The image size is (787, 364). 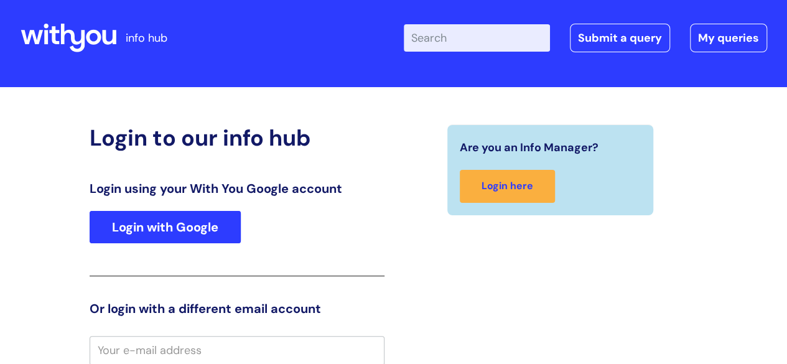 I want to click on input: Search, so click(x=476, y=38).